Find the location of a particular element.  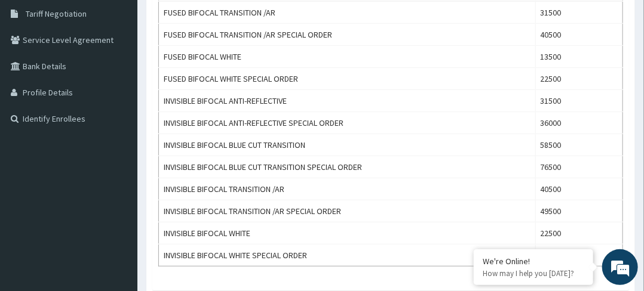

td: 49500 is located at coordinates (578, 211).